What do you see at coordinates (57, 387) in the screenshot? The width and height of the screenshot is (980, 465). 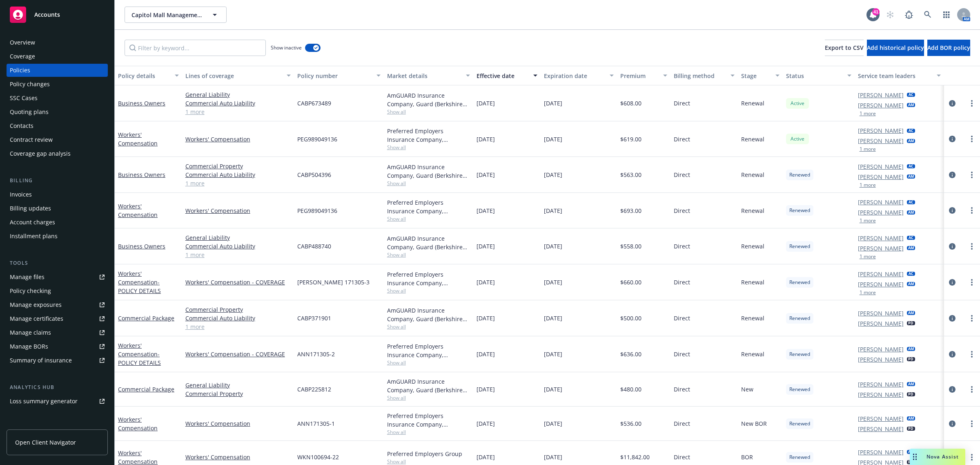 I see `div: Analytics hub` at bounding box center [57, 387].